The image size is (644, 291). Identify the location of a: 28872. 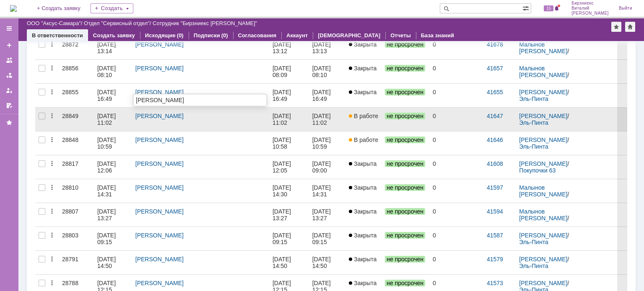
(76, 48).